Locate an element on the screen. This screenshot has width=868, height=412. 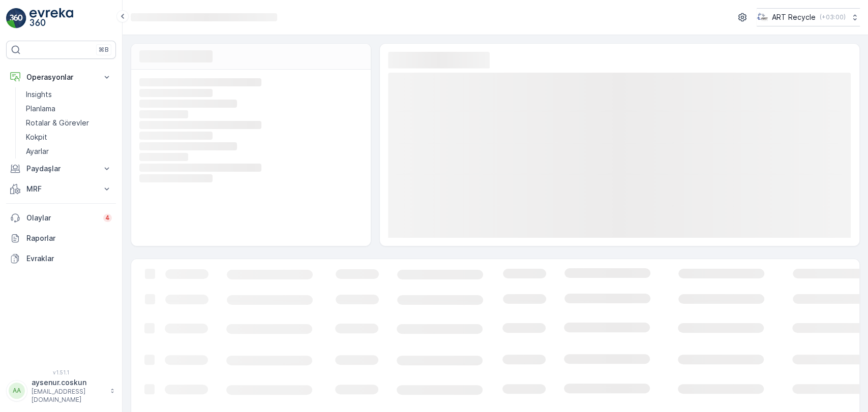
p: Insights is located at coordinates (39, 95).